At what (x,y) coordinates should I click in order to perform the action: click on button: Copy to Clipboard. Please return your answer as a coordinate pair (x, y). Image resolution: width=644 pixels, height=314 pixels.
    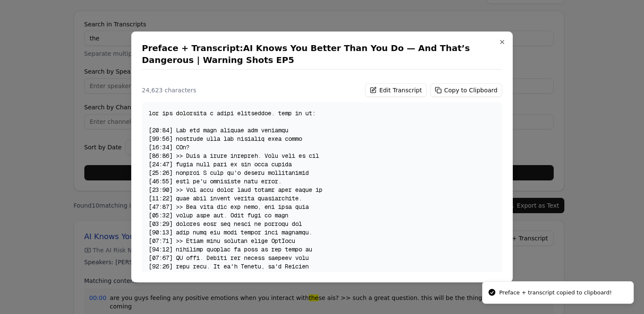
    Looking at the image, I should click on (466, 90).